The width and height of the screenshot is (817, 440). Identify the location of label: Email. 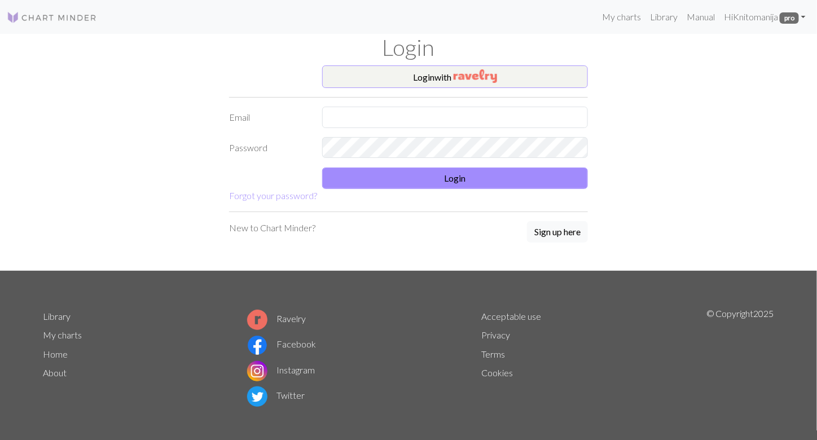
(269, 117).